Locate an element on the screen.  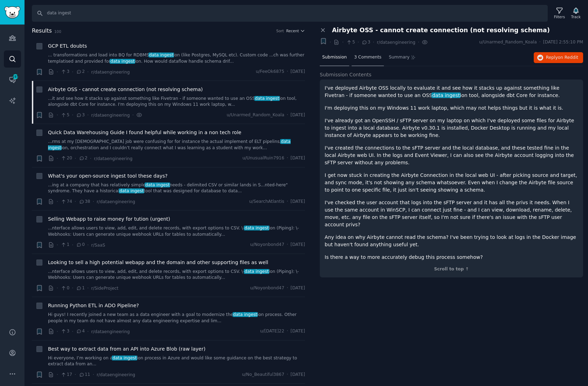
a: Quick Data Warehousing Guide I found helpful while working in a non tech role is located at coordinates (145, 132).